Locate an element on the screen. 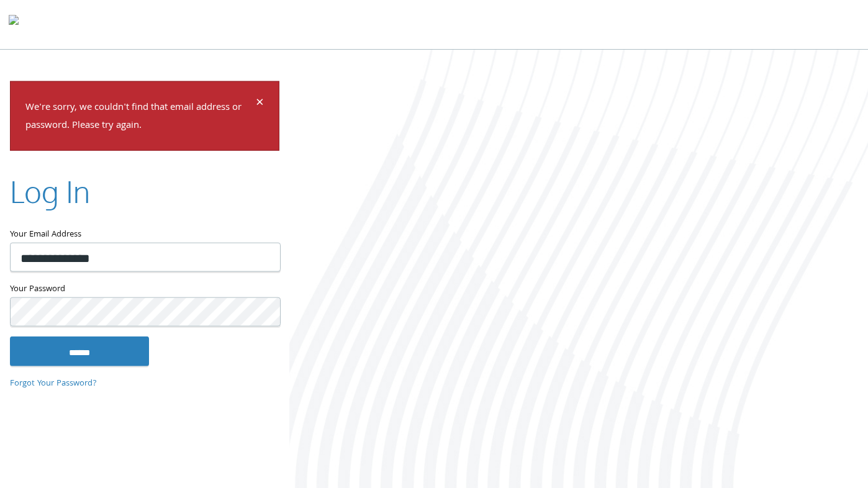  a: Forgot Your Password? is located at coordinates (53, 384).